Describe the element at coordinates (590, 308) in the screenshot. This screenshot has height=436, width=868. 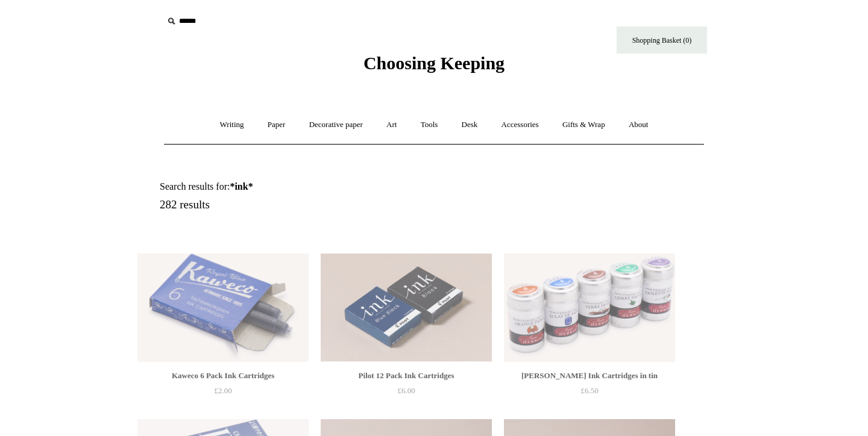
I see `a: J. Herbin Ink Cartridges in tin J. Herbin Ink Cartridges in tin` at that location.